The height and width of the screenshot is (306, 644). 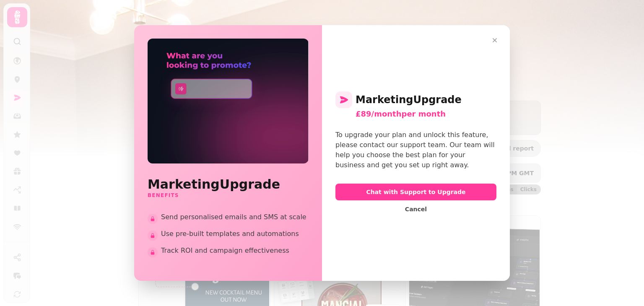 I want to click on span: Cancel, so click(x=416, y=209).